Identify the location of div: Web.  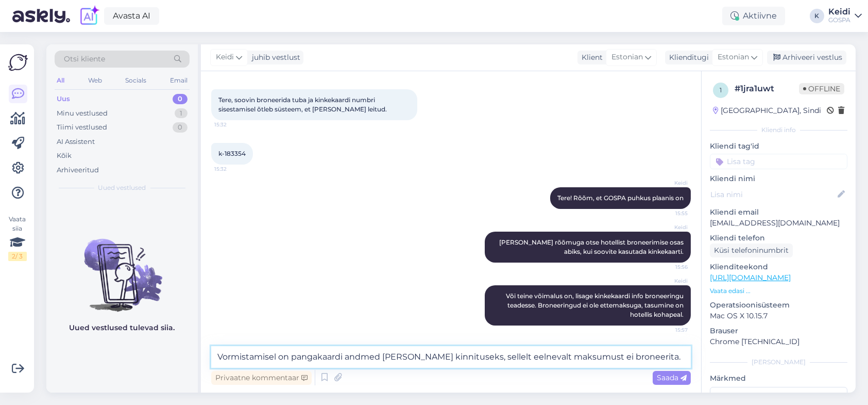
(95, 81).